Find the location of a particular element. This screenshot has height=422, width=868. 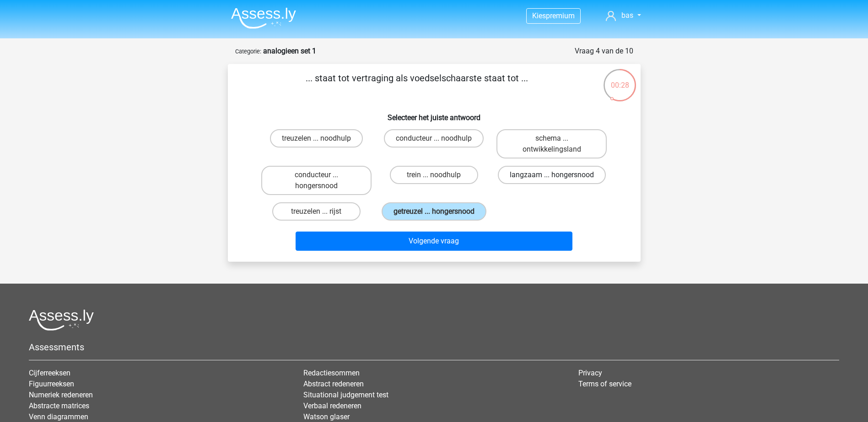

a: Venn diagrammen is located at coordinates (59, 416).